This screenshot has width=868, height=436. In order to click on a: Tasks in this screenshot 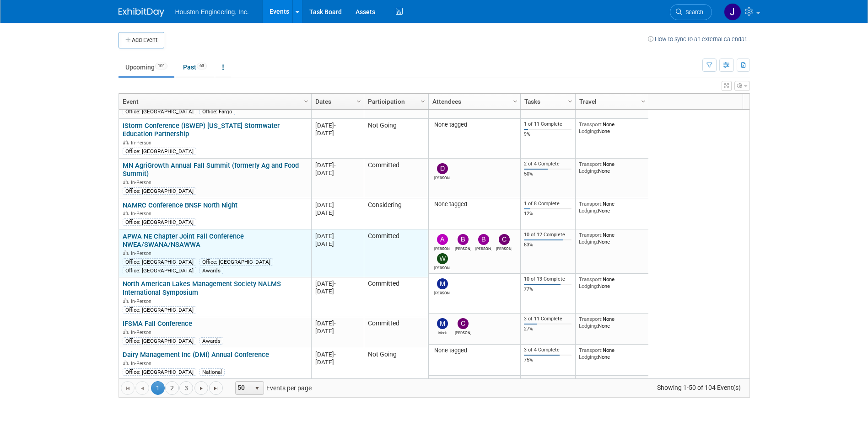, I will do `click(546, 101)`.